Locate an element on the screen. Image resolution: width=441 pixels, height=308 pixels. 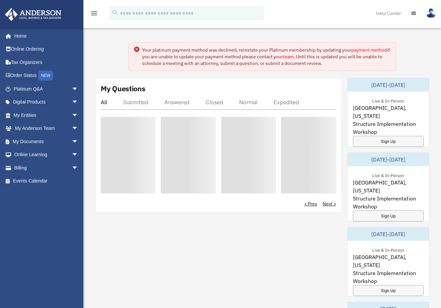
div: All is located at coordinates (104, 102).